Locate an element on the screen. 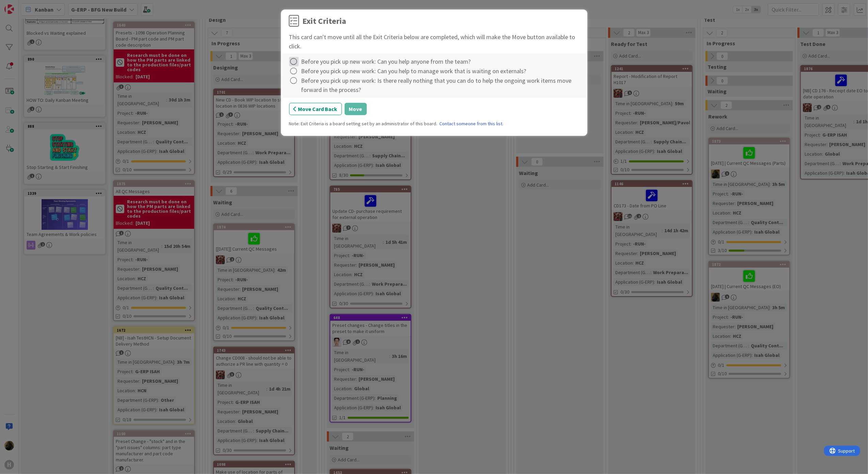 The image size is (868, 474). span: Support is located at coordinates (22, 6).